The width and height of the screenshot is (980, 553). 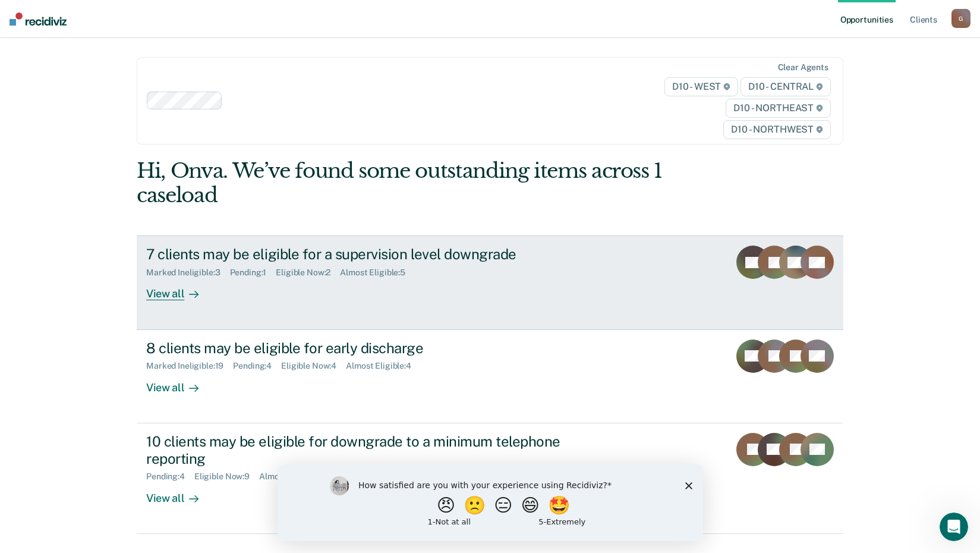 I want to click on span: D10 - NORTHWEST, so click(x=777, y=129).